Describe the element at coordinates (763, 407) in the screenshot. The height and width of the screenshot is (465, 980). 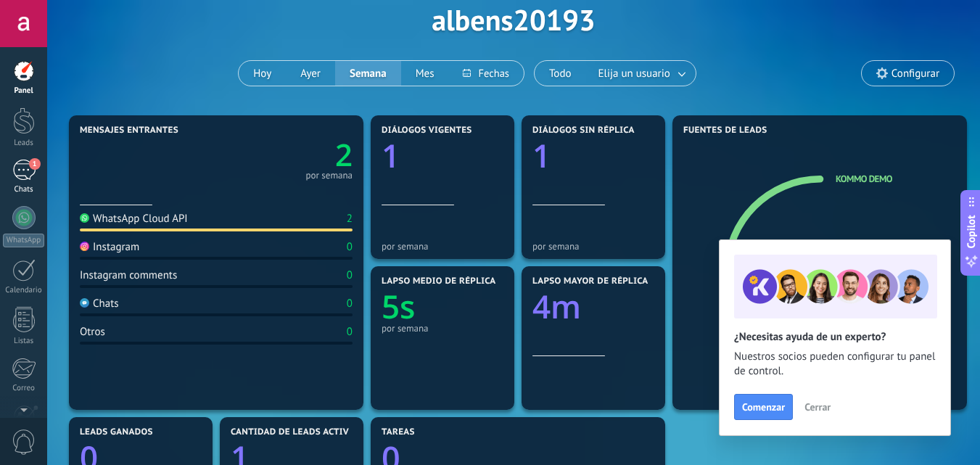
I see `span: Comenzar` at that location.